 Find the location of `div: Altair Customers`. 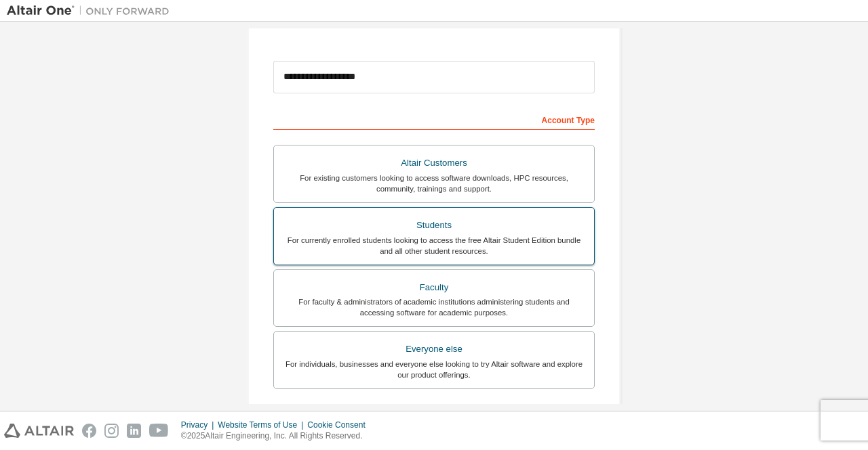

div: Altair Customers is located at coordinates (434, 163).